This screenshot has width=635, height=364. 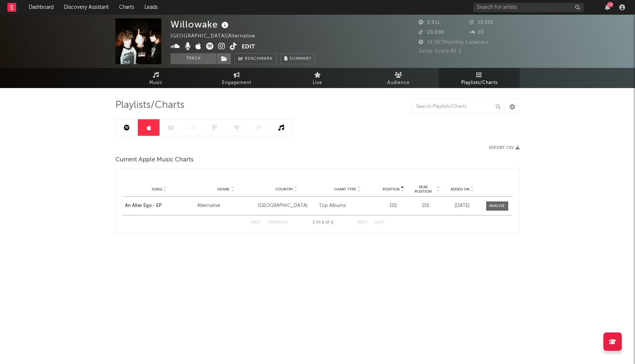 I want to click on div: 1 1 1, so click(x=323, y=223).